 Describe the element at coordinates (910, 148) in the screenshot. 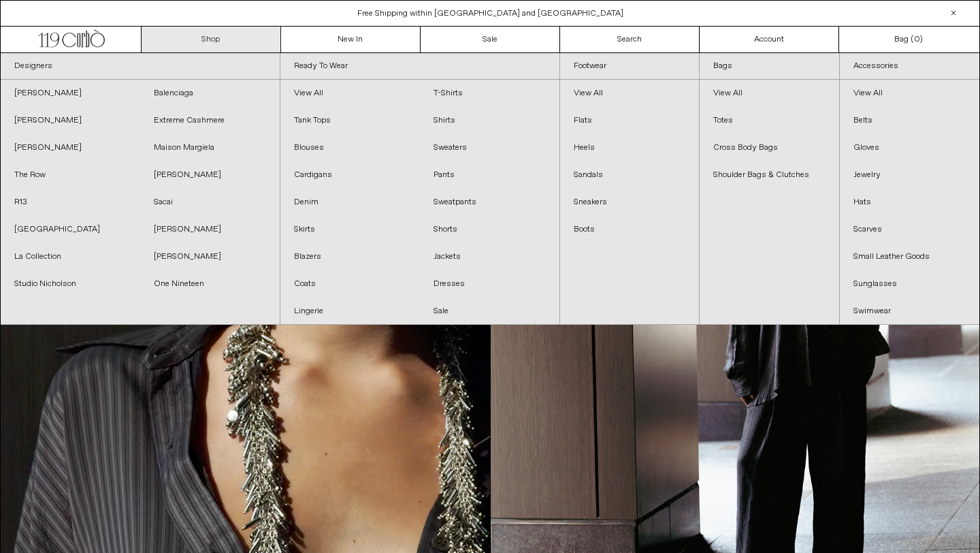

I see `a: Gloves` at that location.